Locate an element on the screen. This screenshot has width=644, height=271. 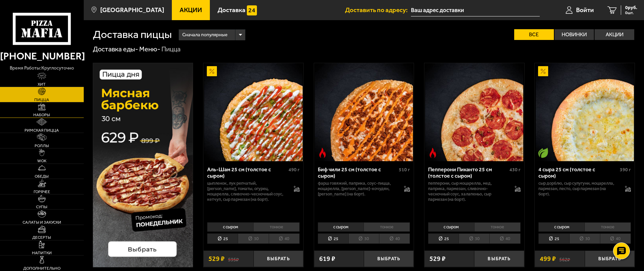
span: Акции is located at coordinates (191, 10).